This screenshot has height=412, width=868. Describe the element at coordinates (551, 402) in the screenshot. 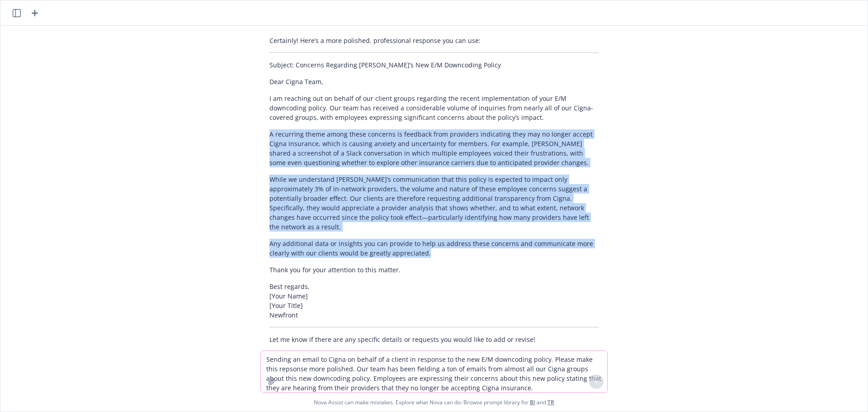

I see `a: TR` at that location.